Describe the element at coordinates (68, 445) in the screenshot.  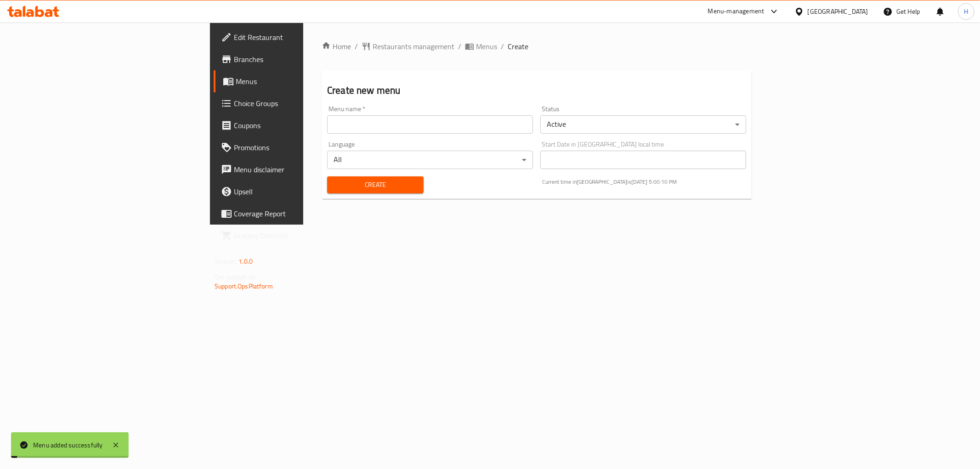
I see `div: Menu added successfully` at that location.